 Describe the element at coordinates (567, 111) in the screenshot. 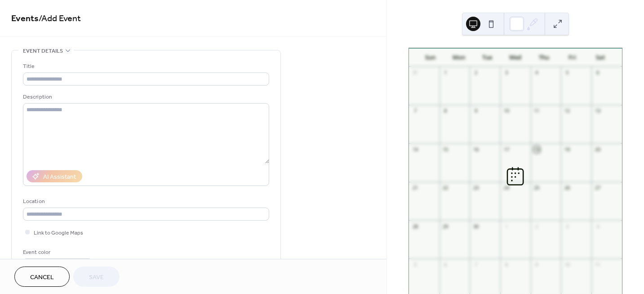

I see `div: 12` at that location.